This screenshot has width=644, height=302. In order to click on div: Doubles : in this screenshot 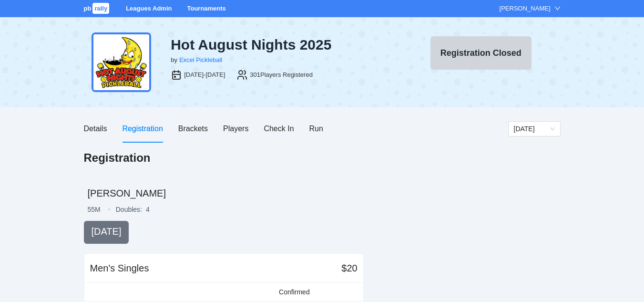, I will do `click(129, 209)`.